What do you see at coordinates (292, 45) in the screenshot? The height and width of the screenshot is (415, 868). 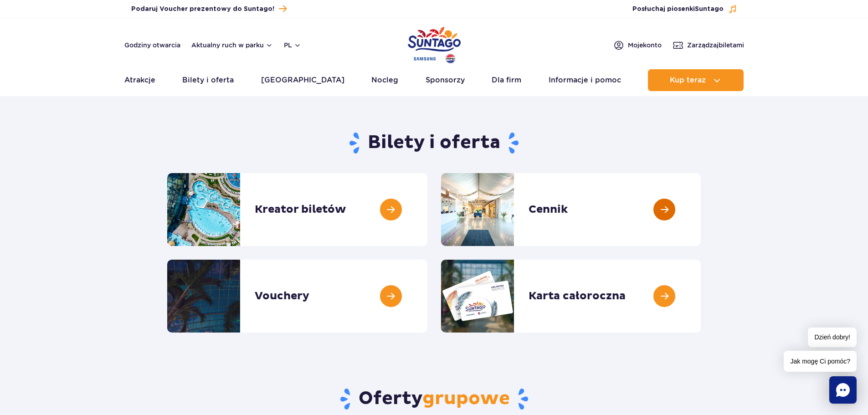 I see `button: pl` at bounding box center [292, 45].